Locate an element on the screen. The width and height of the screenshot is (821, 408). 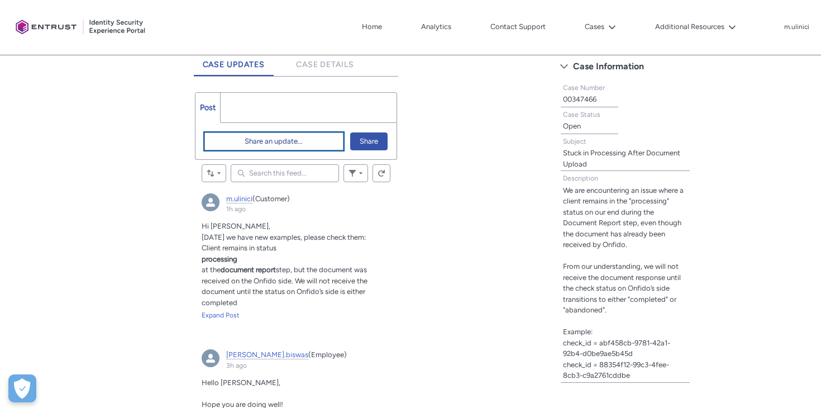
button: Share is located at coordinates (368, 141).